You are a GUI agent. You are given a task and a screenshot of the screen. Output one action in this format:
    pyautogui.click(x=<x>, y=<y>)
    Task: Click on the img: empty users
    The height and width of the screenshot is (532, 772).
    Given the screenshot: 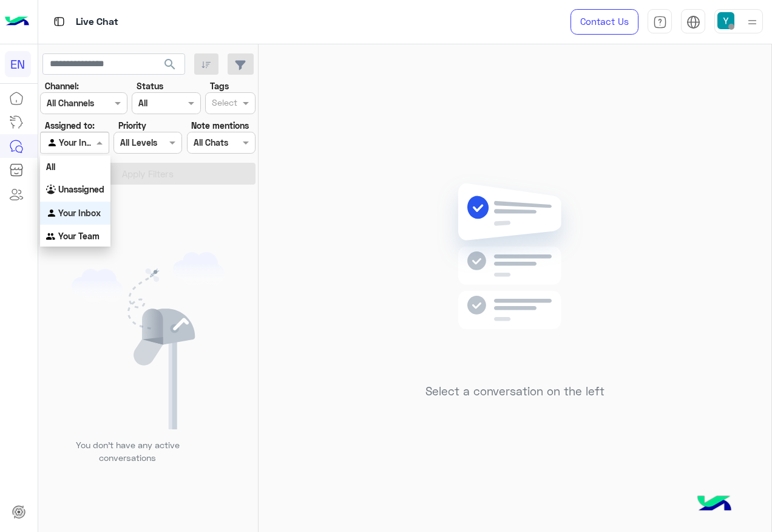 What is the action you would take?
    pyautogui.click(x=148, y=341)
    